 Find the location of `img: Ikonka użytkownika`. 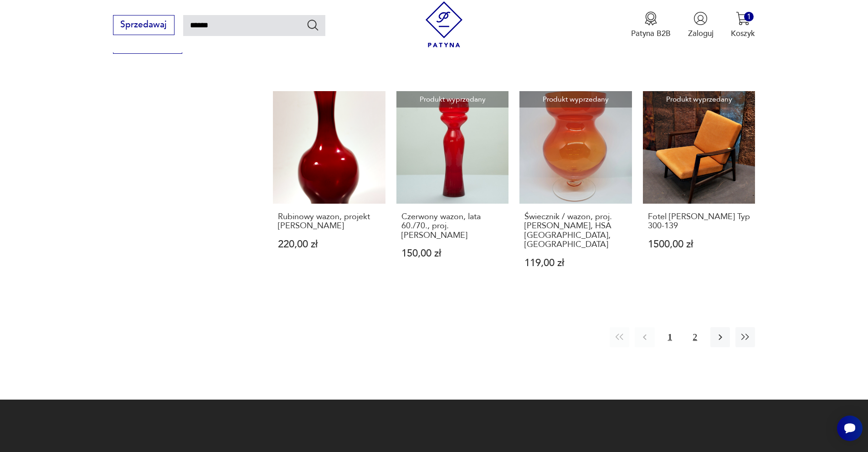

img: Ikonka użytkownika is located at coordinates (700, 18).